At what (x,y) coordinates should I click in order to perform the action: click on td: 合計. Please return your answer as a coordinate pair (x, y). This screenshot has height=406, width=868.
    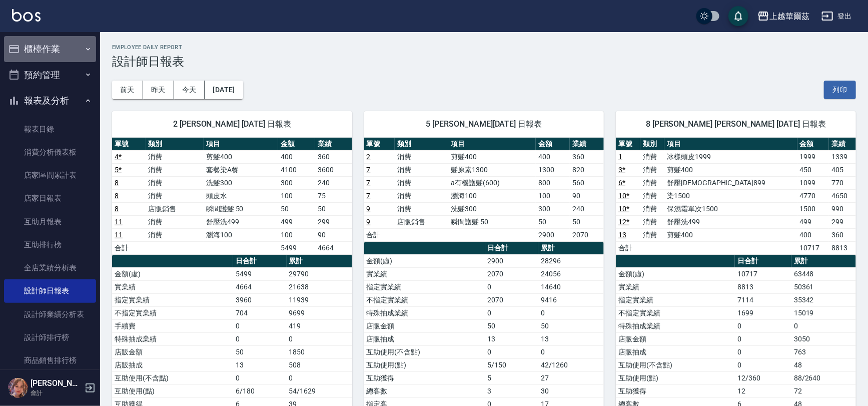
    Looking at the image, I should click on (380, 235).